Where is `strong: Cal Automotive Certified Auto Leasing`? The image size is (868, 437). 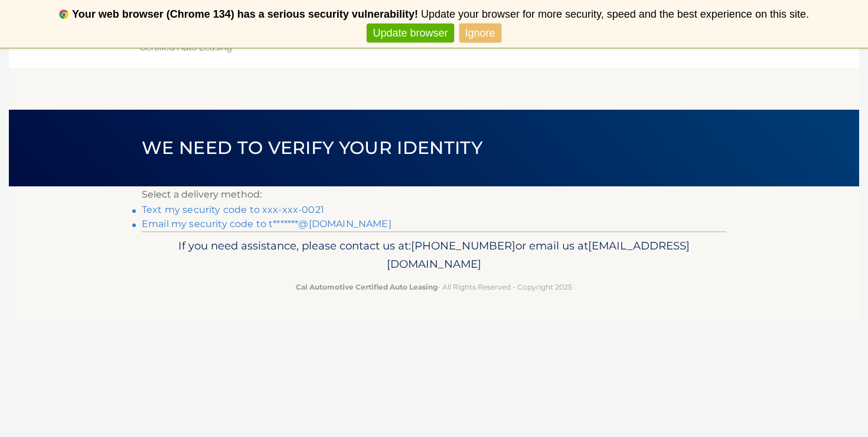
strong: Cal Automotive Certified Auto Leasing is located at coordinates (366, 287).